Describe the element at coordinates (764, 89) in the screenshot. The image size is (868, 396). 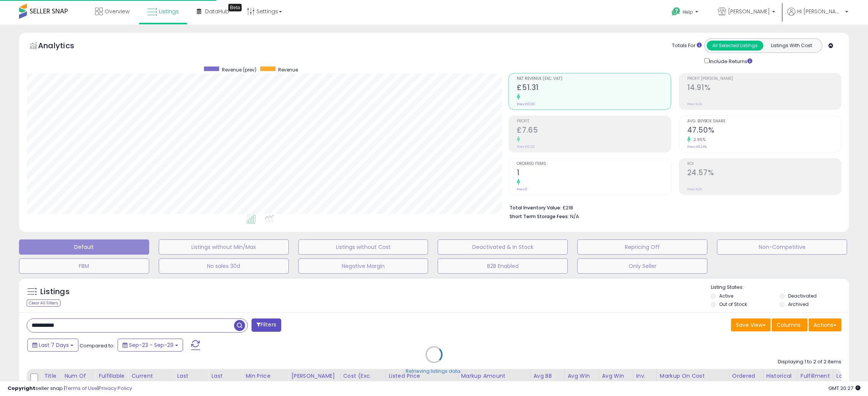
I see `h2: 14.91%` at that location.